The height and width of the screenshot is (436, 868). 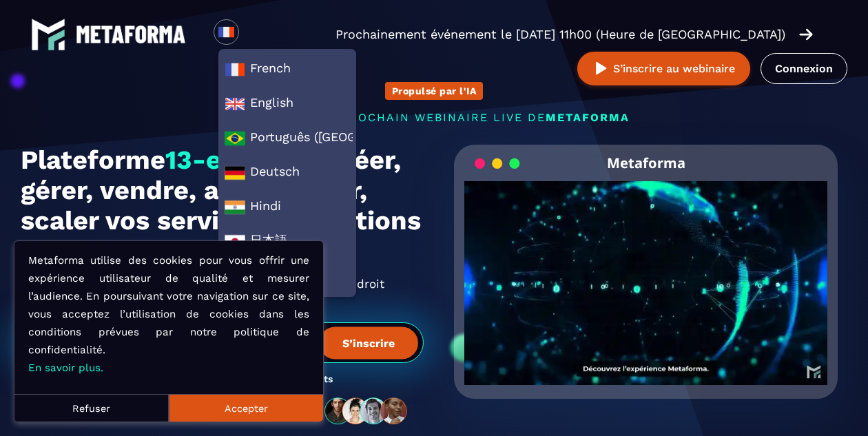 I want to click on img: ja, so click(x=235, y=241).